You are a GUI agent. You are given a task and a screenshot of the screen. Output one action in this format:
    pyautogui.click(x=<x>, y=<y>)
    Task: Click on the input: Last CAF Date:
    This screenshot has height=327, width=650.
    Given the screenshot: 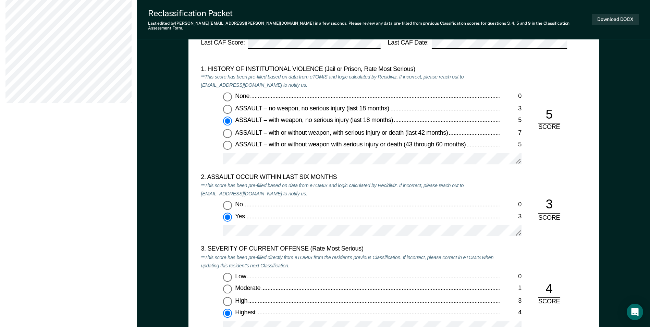 What is the action you would take?
    pyautogui.click(x=499, y=43)
    